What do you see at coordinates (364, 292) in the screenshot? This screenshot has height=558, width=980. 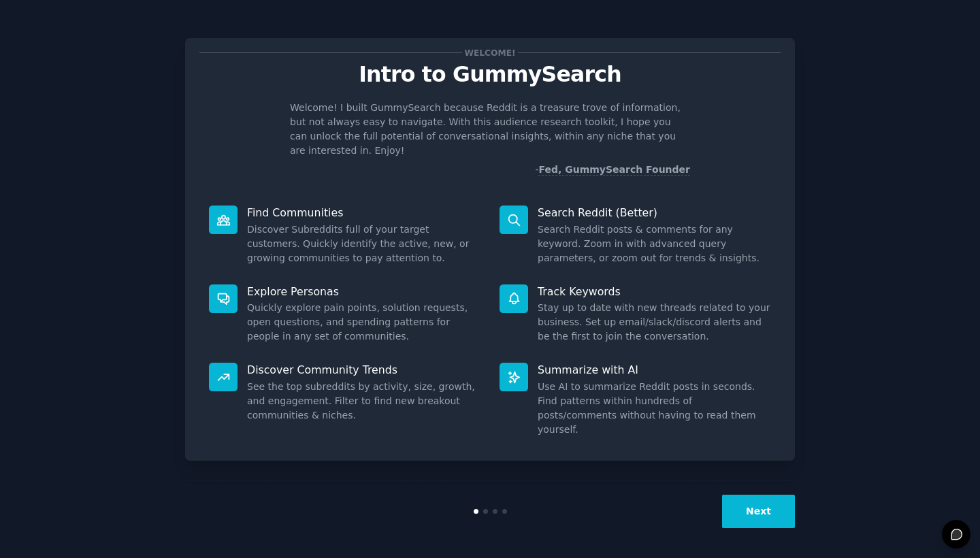 I see `p: Explore Personas` at bounding box center [364, 292].